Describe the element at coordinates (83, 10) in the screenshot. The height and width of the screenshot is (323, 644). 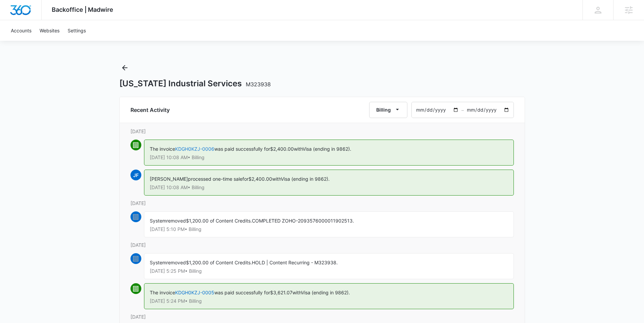
I see `span: Backoffice | Madwire` at that location.